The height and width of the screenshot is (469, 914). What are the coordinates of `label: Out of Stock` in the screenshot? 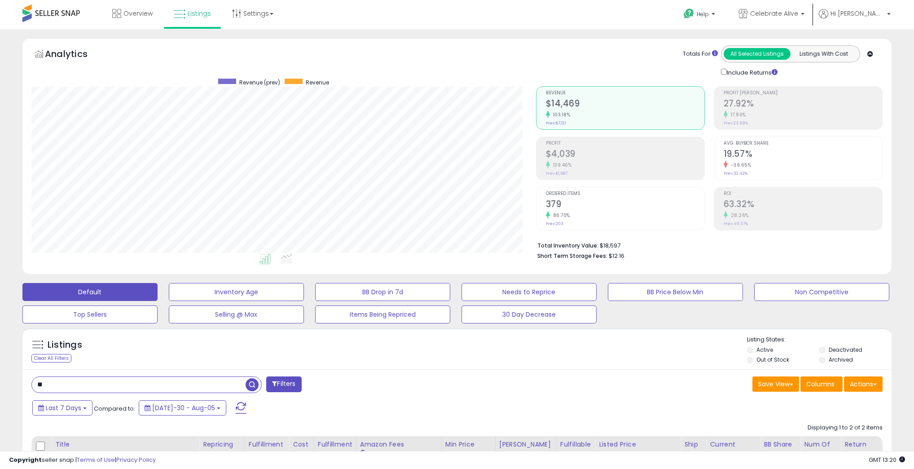 It's located at (773, 359).